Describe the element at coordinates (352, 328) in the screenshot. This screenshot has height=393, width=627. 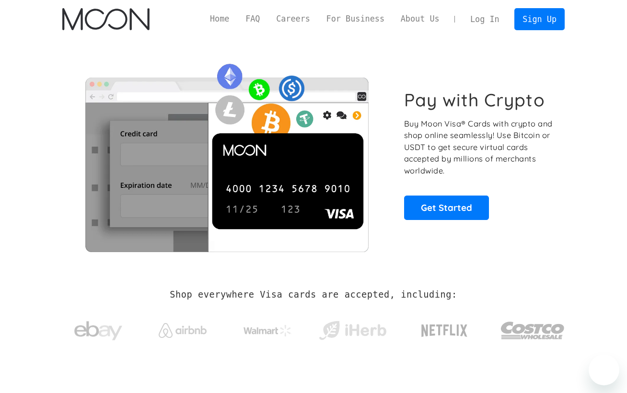
I see `a: iHerb` at that location.